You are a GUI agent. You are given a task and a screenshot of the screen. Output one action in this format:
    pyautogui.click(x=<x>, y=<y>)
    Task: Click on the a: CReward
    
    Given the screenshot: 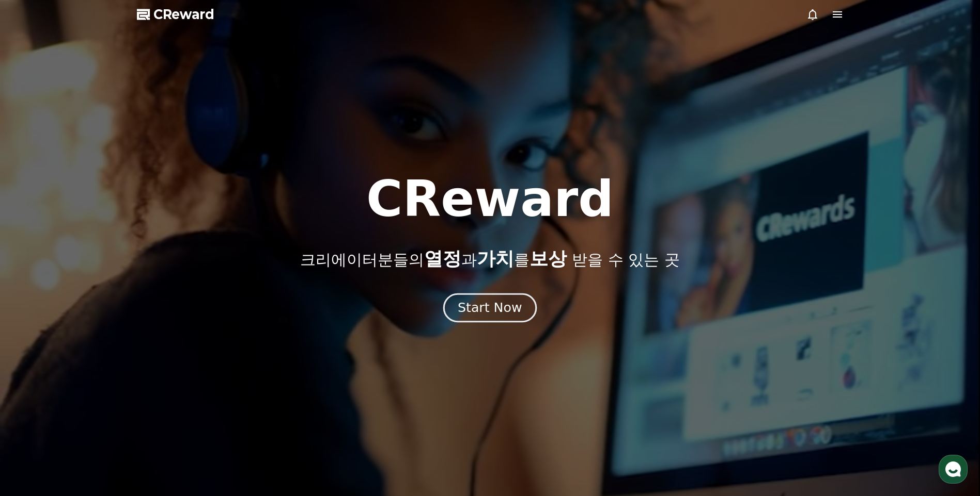 What is the action you would take?
    pyautogui.click(x=175, y=15)
    